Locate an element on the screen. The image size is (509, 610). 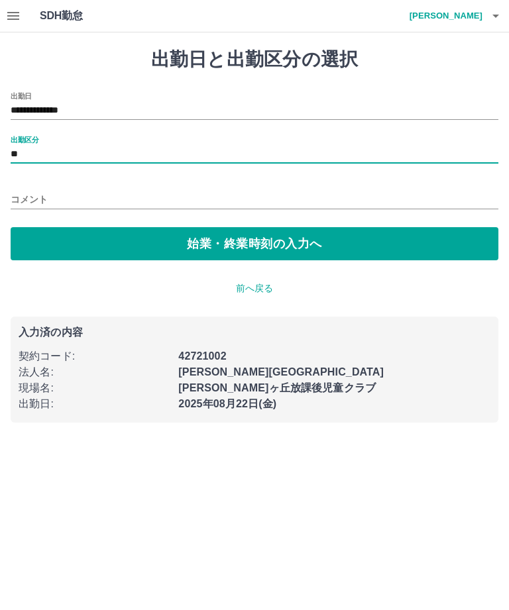
p: 契約コード : is located at coordinates (94, 356).